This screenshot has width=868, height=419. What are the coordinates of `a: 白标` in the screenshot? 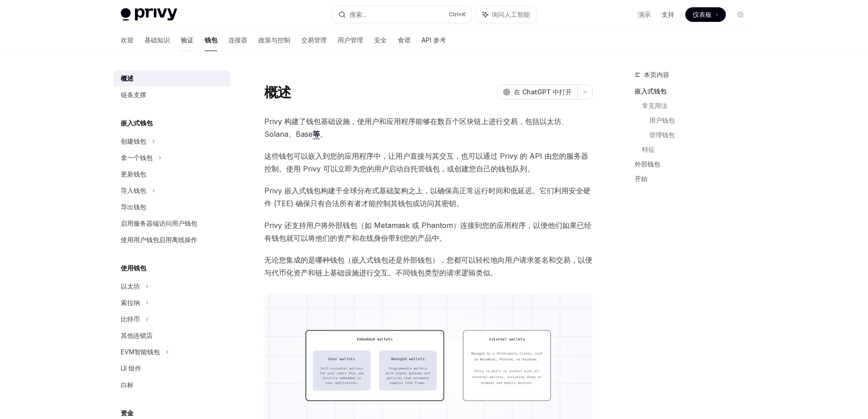 It's located at (172, 385).